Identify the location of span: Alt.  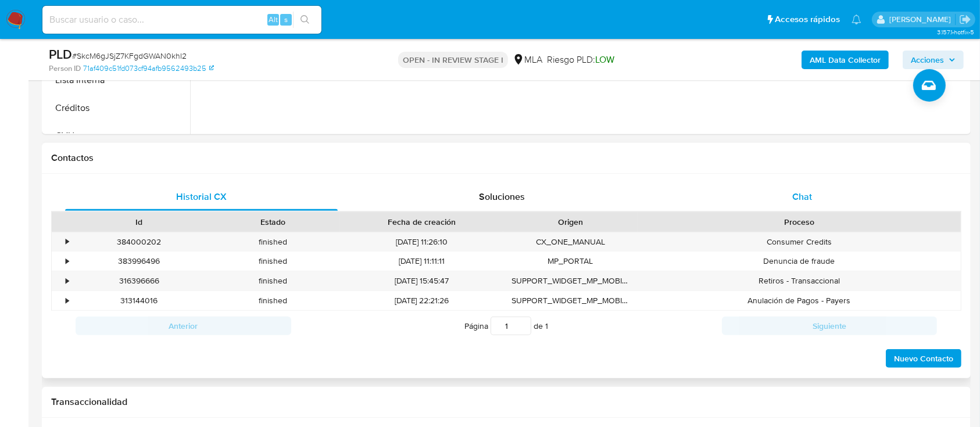
(273, 19).